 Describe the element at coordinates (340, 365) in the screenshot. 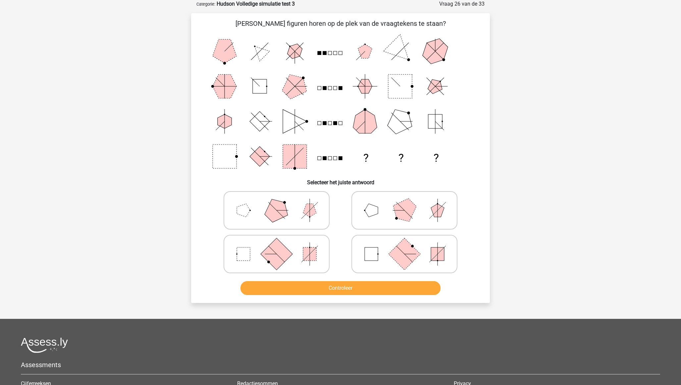

I see `h5: Assessments` at that location.